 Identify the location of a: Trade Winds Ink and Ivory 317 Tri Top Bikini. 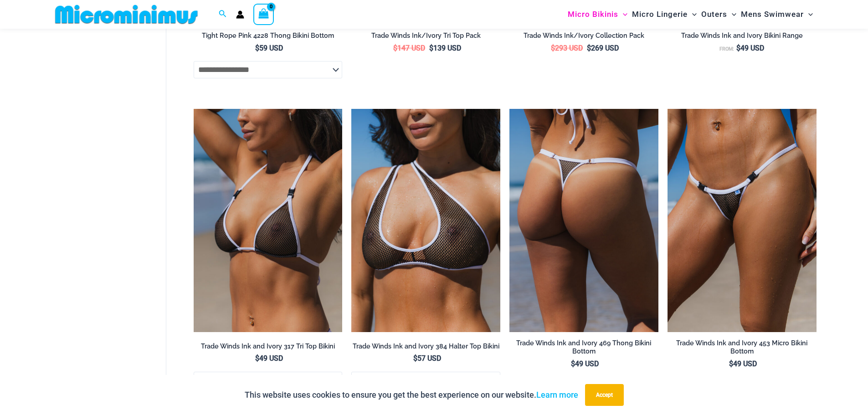
(268, 348).